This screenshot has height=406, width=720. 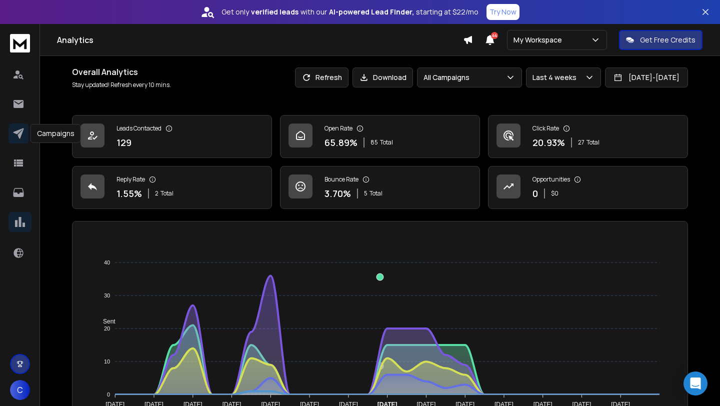 What do you see at coordinates (341, 179) in the screenshot?
I see `p: Bounce Rate` at bounding box center [341, 179].